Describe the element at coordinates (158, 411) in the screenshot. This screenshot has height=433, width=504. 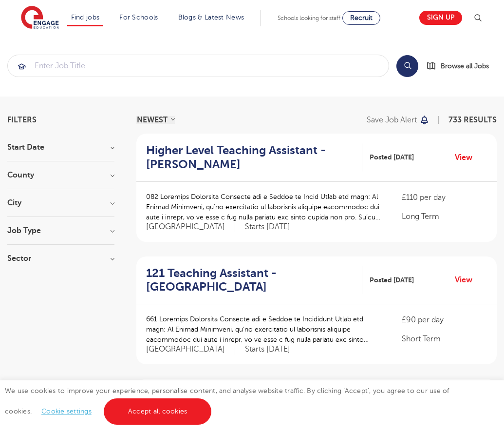
I see `a: Accept all cookies` at that location.